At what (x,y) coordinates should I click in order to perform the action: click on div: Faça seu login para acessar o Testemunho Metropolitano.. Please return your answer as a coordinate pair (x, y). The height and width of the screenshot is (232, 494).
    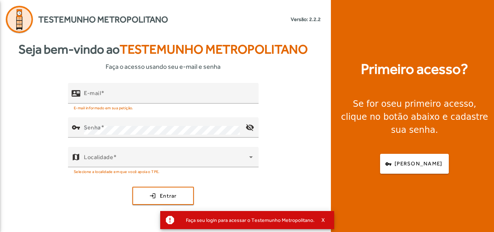
    Looking at the image, I should click on (247, 220).